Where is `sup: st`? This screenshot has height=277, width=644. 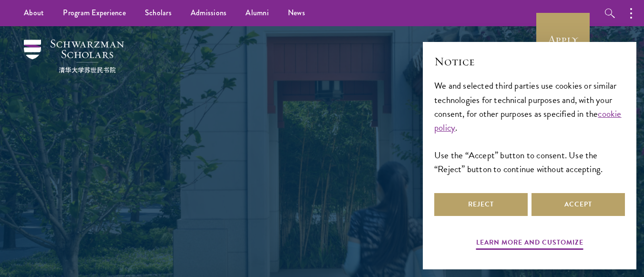
sup: st is located at coordinates (332, 199).